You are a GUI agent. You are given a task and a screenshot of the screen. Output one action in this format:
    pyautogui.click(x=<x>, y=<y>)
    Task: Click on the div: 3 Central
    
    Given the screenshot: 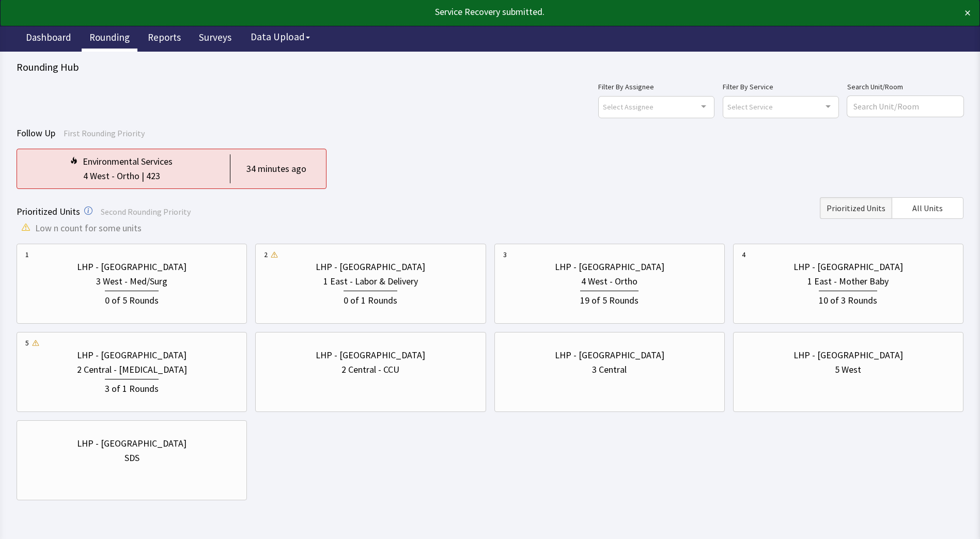 What is the action you would take?
    pyautogui.click(x=609, y=370)
    